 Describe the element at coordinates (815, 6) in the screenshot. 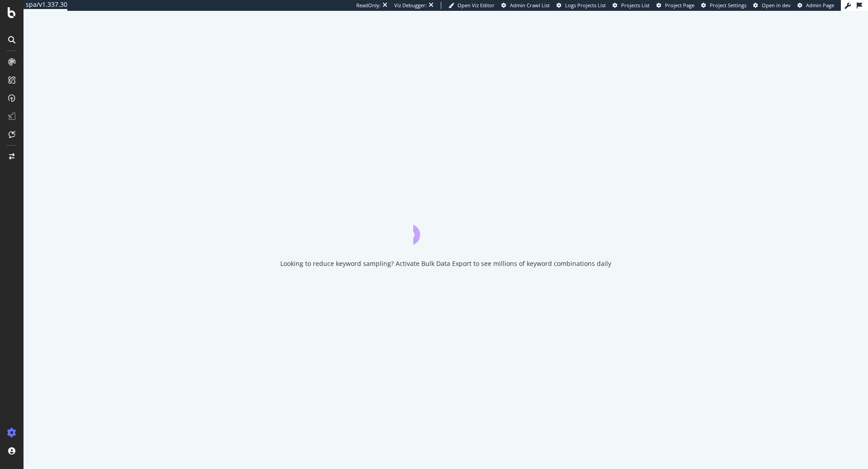

I see `a: Admin Page` at that location.